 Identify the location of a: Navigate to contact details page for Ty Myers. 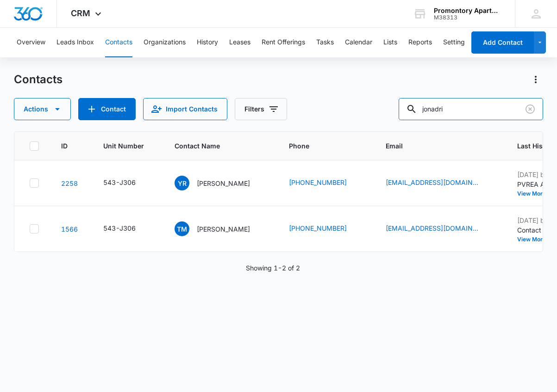
(69, 229).